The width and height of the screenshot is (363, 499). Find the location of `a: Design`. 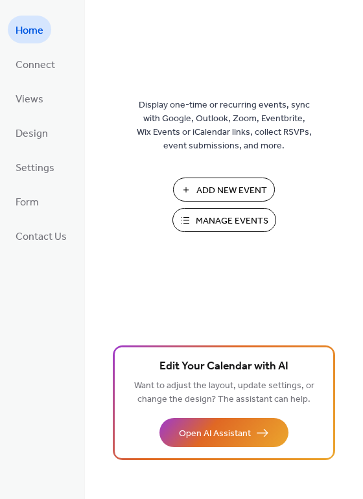

a: Design is located at coordinates (32, 132).